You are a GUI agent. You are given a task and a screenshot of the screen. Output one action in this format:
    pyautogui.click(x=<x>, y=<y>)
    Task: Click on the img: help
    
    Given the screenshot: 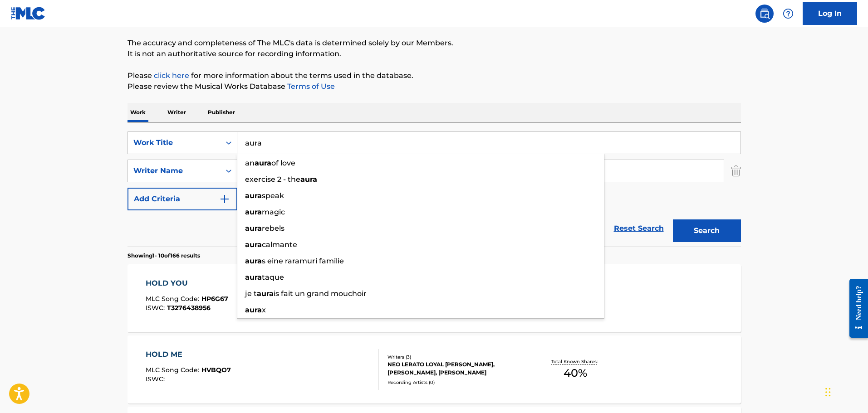 What is the action you would take?
    pyautogui.click(x=788, y=14)
    